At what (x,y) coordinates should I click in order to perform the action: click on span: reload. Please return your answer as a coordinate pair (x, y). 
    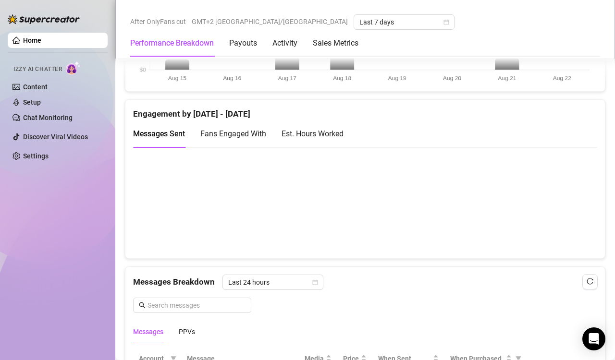
    Looking at the image, I should click on (590, 281).